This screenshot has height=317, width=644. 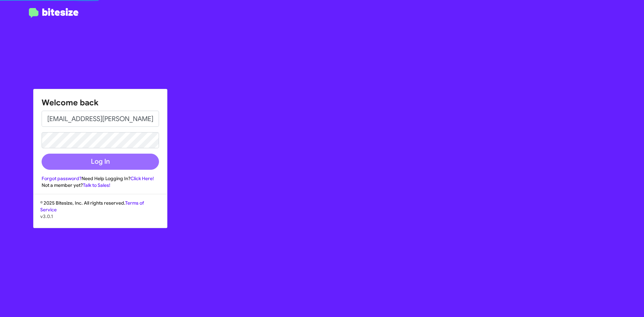 What do you see at coordinates (142, 179) in the screenshot?
I see `a: Click Here!` at bounding box center [142, 179].